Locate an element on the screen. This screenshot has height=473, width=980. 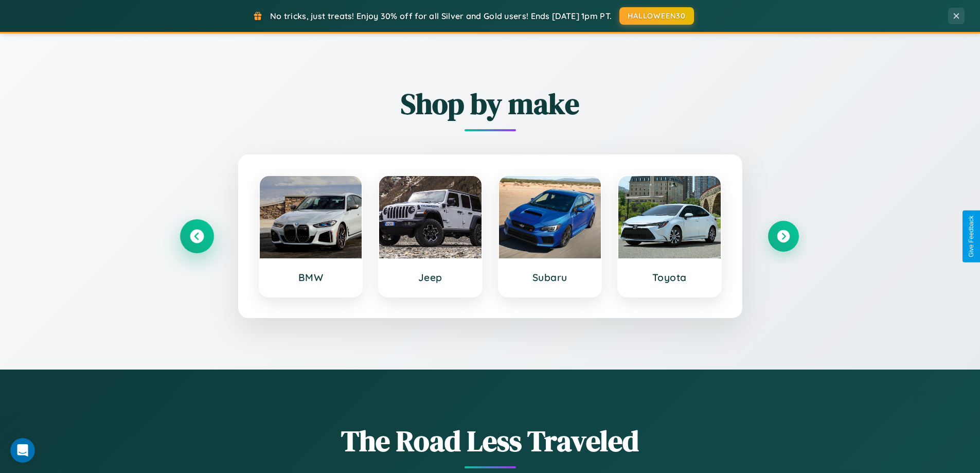
h1: The Road Less Traveled is located at coordinates (491, 441).